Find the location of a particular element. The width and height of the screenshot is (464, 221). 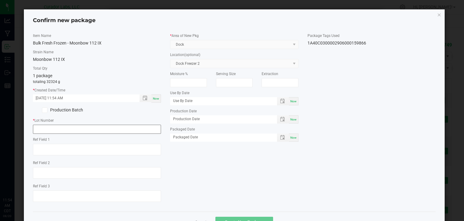

label: Area of New Pkg is located at coordinates (234, 36).